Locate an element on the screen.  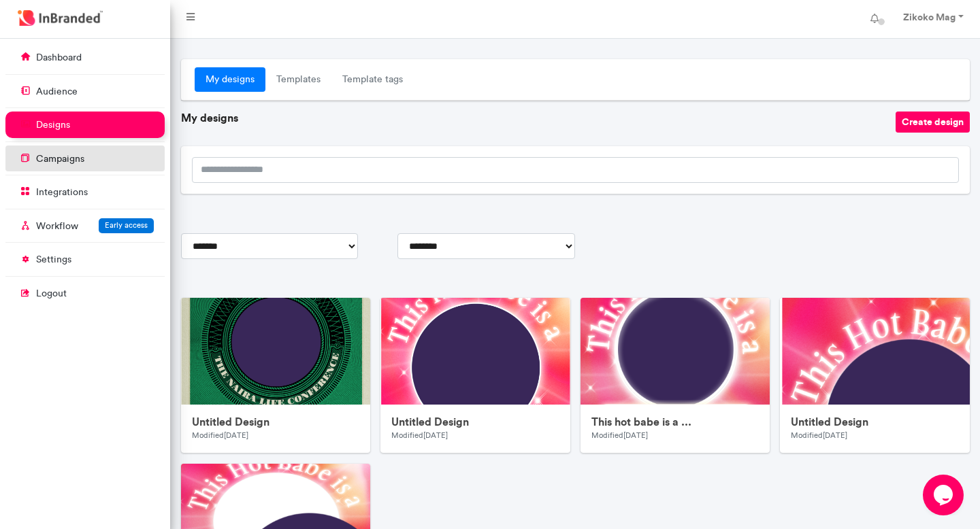
h6: My designs is located at coordinates (538, 118).